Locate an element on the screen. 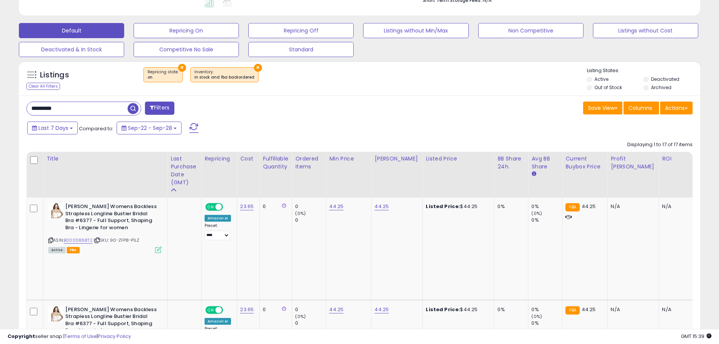 The width and height of the screenshot is (719, 344). div: Preset: is located at coordinates (218, 231).